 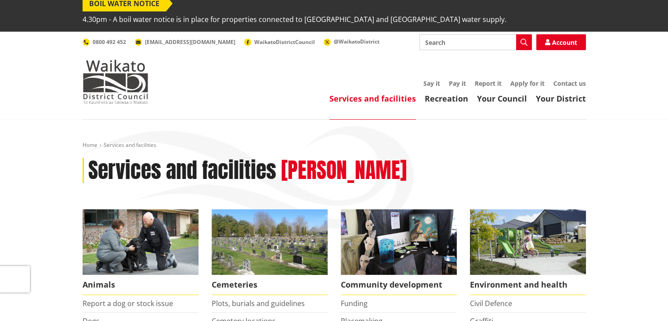 I want to click on a: Report a dog or stock issue, so click(x=128, y=303).